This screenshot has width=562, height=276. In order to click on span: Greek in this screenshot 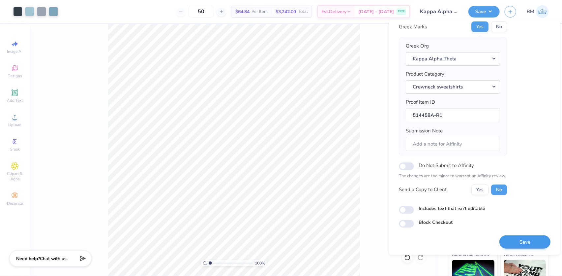, I will do `click(15, 149)`.